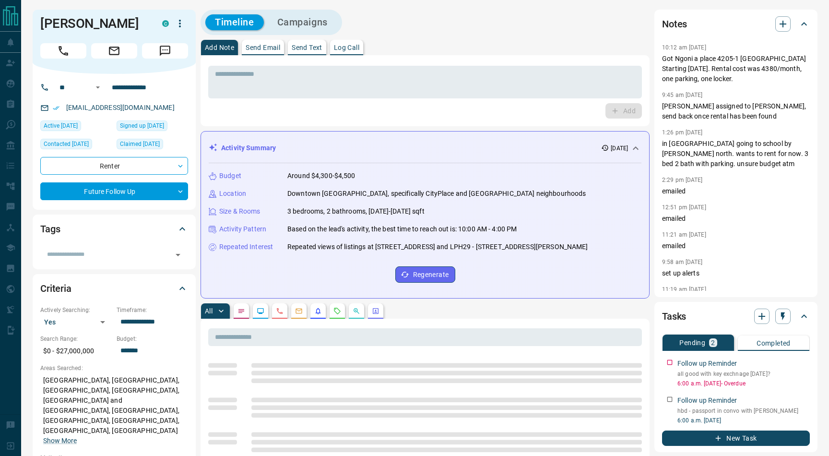 The image size is (829, 456). I want to click on p: Send Text, so click(307, 47).